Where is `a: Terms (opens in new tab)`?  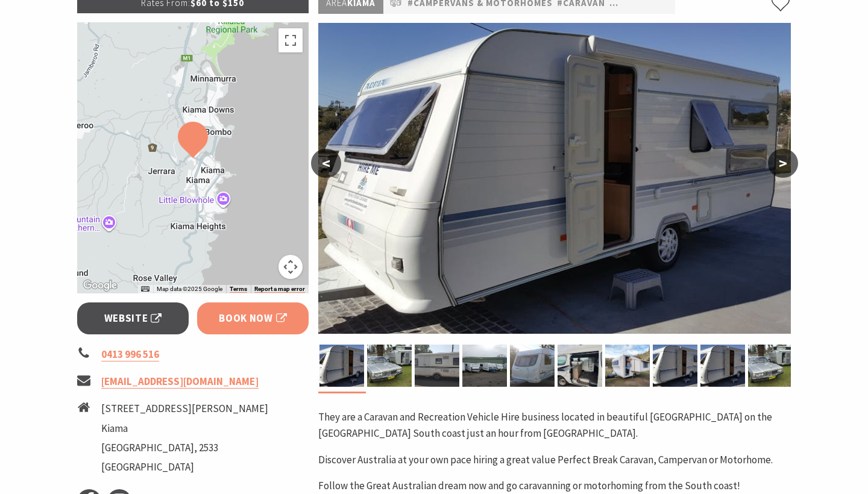 a: Terms (opens in new tab) is located at coordinates (238, 289).